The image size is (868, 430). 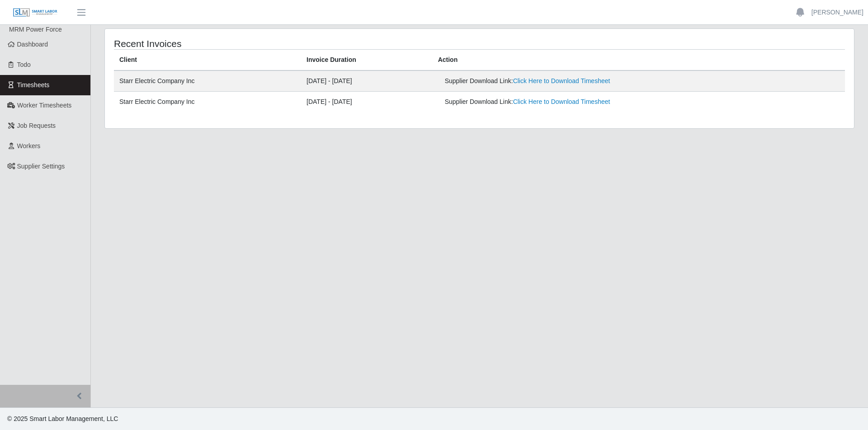 What do you see at coordinates (207, 60) in the screenshot?
I see `th: Client` at bounding box center [207, 60].